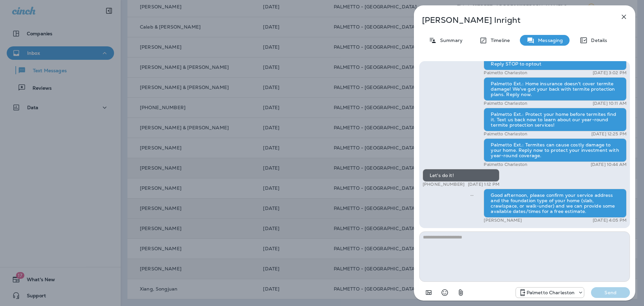 The height and width of the screenshot is (306, 644). What do you see at coordinates (555, 89) in the screenshot?
I see `div: Palmetto Ext.: Home insurance doesn't cover termite damage! We've got your back with termite prot...` at bounding box center [555, 89].